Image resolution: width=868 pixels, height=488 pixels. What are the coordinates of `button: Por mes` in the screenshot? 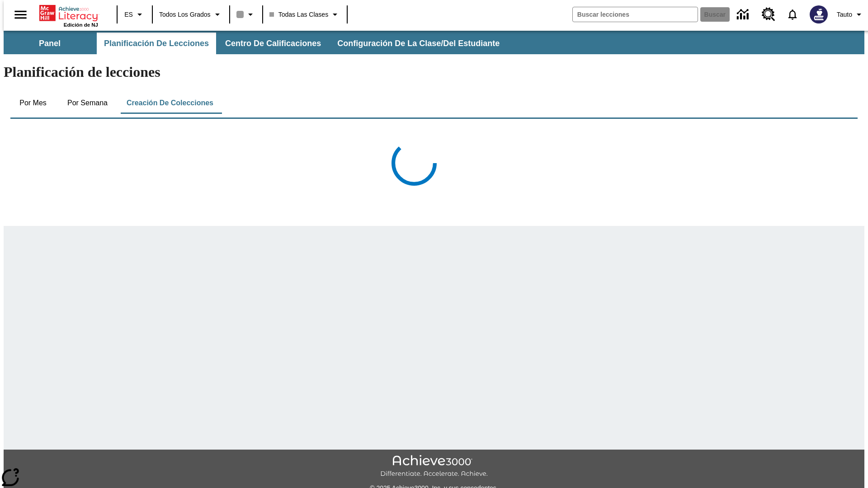 It's located at (33, 103).